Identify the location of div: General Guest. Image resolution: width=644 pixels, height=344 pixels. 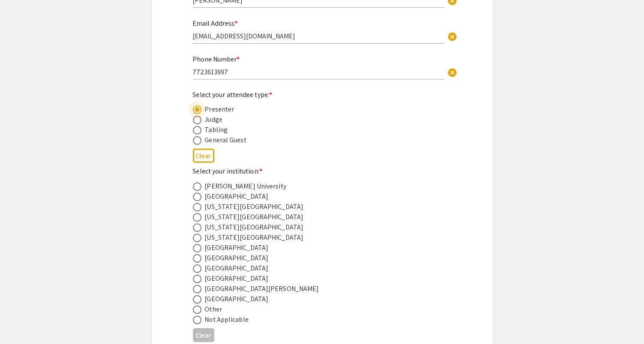
(225, 140).